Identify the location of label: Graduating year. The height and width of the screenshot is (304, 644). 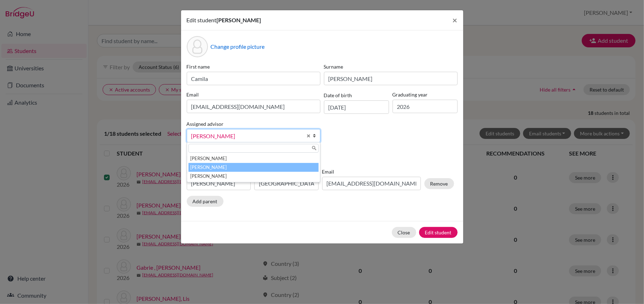
(425, 95).